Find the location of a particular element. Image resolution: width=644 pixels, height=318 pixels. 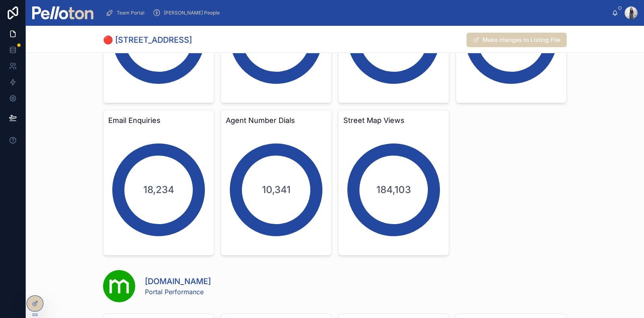

button: Make changes to Listing File is located at coordinates (516, 40).